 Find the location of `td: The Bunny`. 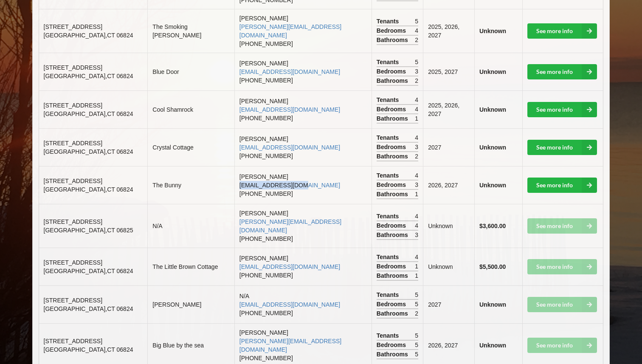

td: The Bunny is located at coordinates (191, 185).